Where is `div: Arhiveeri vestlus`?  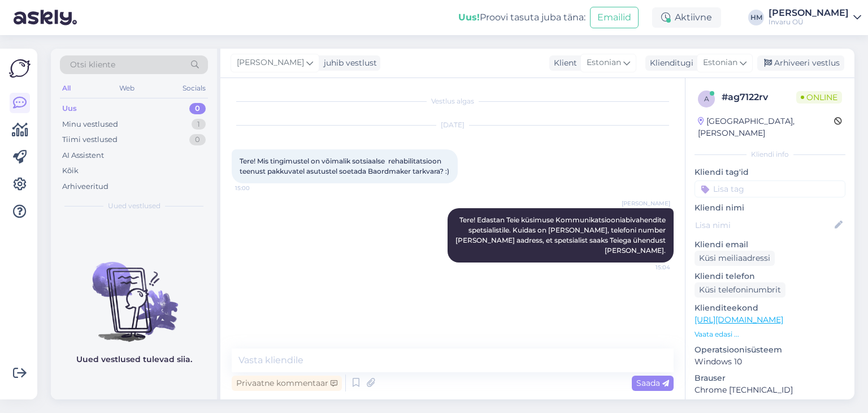
div: Arhiveeri vestlus is located at coordinates (801, 63).